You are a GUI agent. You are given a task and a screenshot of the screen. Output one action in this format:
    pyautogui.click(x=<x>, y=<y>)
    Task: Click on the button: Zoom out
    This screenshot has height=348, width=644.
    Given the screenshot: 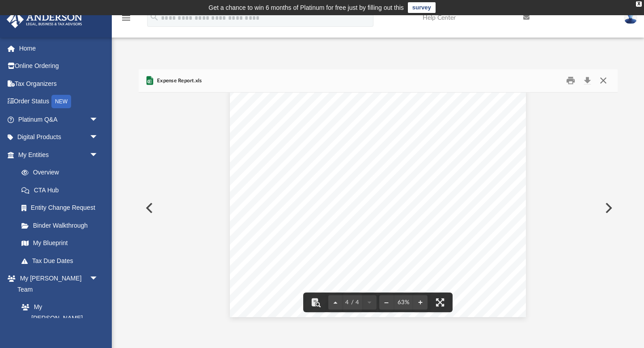 What is the action you would take?
    pyautogui.click(x=387, y=302)
    